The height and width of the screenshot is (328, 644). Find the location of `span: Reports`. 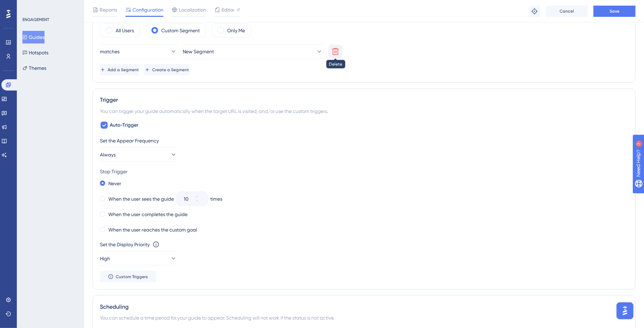

span: Reports is located at coordinates (108, 10).